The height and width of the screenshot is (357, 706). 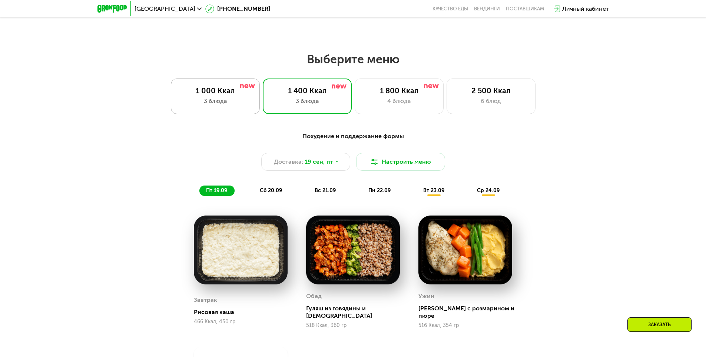 What do you see at coordinates (243, 312) in the screenshot?
I see `div: Рисовая каша` at bounding box center [243, 312].